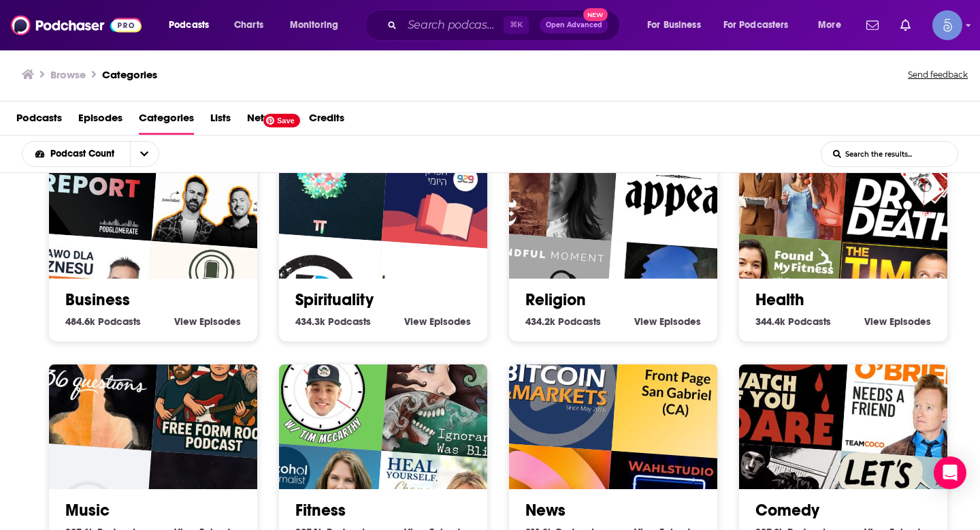 This screenshot has height=530, width=980. Describe the element at coordinates (218, 183) in the screenshot. I see `div: Energizing Bitcoin & Ai` at that location.